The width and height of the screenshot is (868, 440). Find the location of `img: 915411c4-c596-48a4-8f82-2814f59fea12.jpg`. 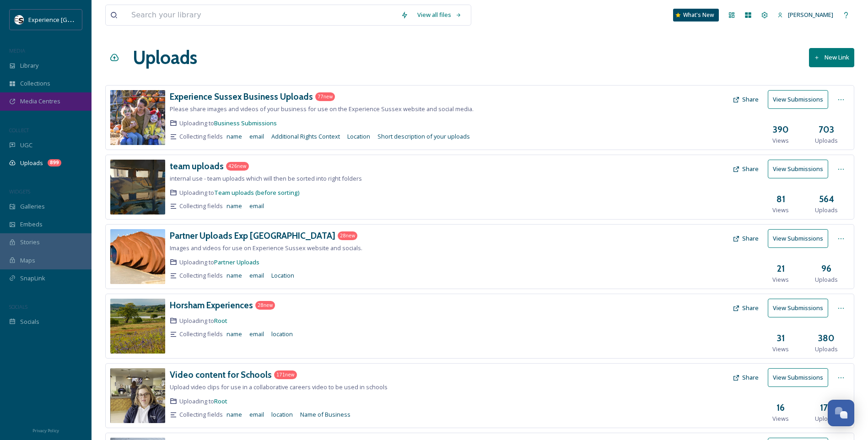

img: 915411c4-c596-48a4-8f82-2814f59fea12.jpg is located at coordinates (138, 326).